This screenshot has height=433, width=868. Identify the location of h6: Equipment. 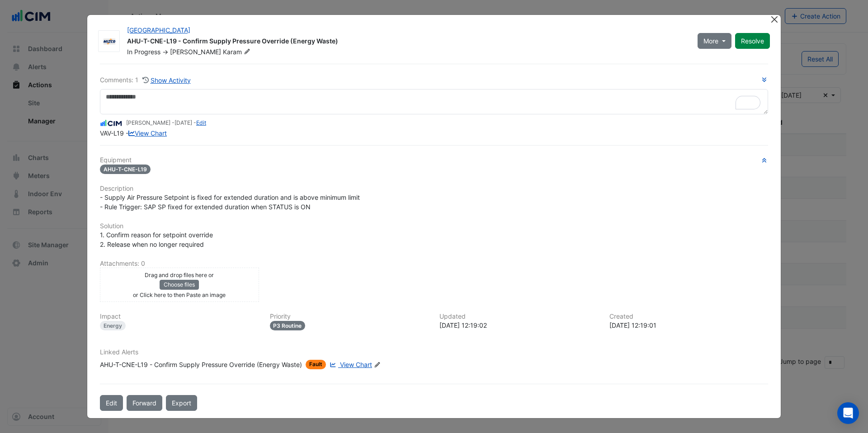
(434, 160).